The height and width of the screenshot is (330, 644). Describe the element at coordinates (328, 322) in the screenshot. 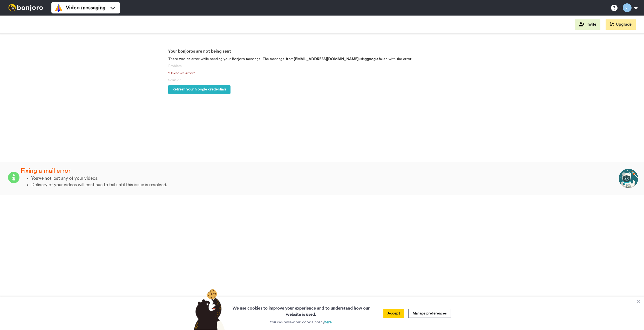

I see `a: here` at that location.